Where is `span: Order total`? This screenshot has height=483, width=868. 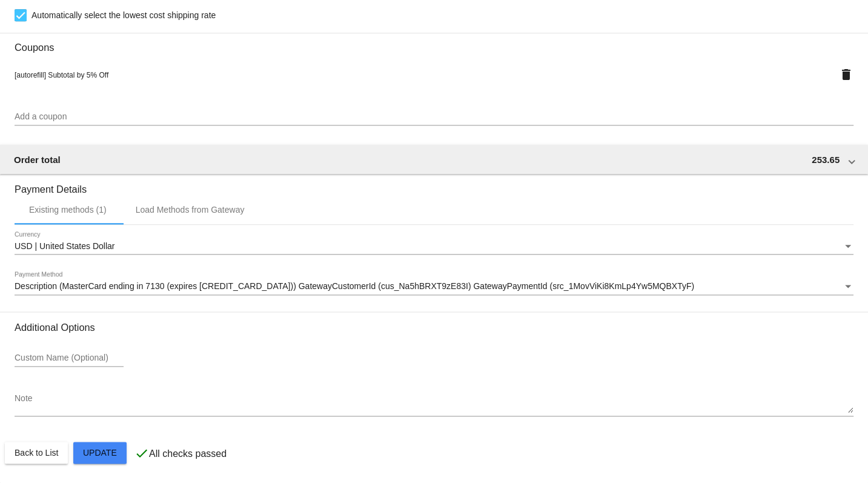
span: Order total is located at coordinates (37, 159).